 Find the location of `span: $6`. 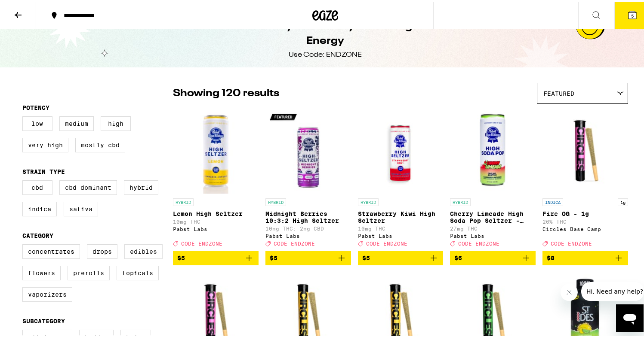

span: $6 is located at coordinates (458, 257).